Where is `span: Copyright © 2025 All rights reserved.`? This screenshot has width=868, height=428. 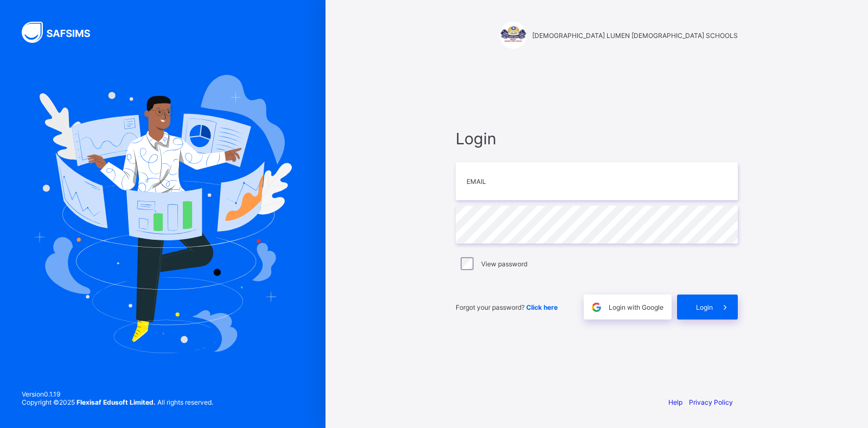 span: Copyright © 2025 All rights reserved. is located at coordinates (117, 402).